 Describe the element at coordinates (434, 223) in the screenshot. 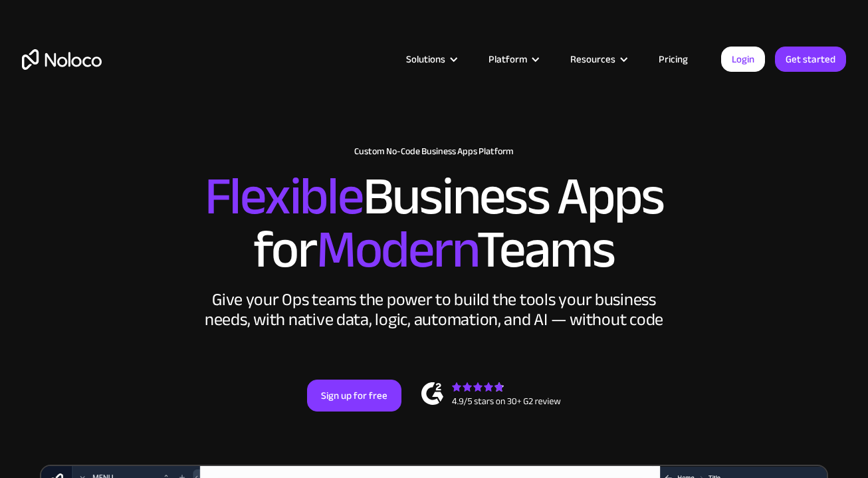

I see `h2: Business Apps for Teams` at that location.